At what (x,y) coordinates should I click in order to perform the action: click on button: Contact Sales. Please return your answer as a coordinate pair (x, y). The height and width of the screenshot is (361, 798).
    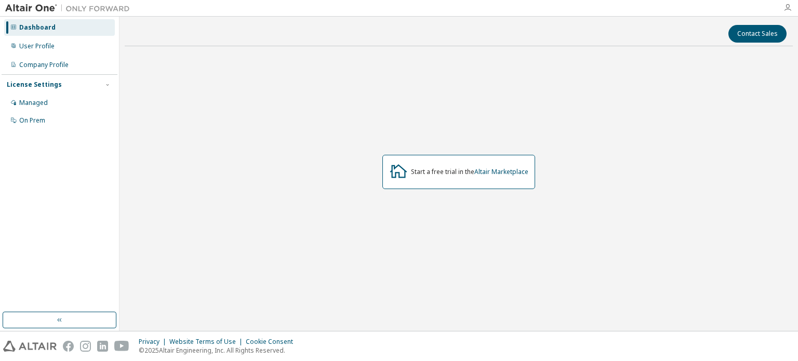
    Looking at the image, I should click on (758, 34).